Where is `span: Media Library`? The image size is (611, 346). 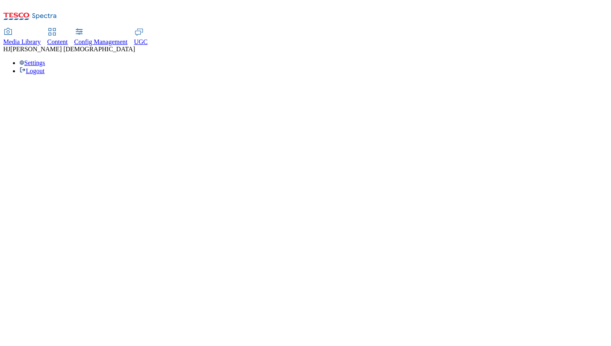 span: Media Library is located at coordinates (22, 42).